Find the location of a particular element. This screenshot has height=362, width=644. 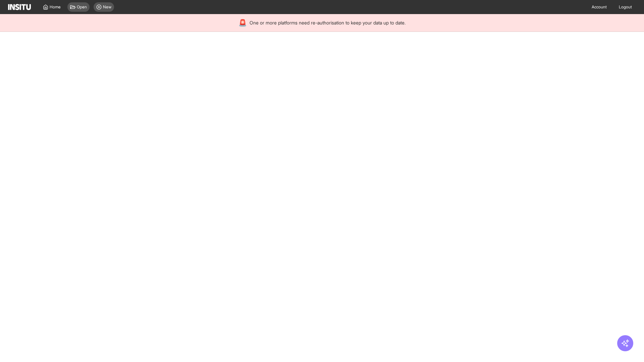

span: One or more platforms need re-authorisation to keep your data up to date. is located at coordinates (328, 23).